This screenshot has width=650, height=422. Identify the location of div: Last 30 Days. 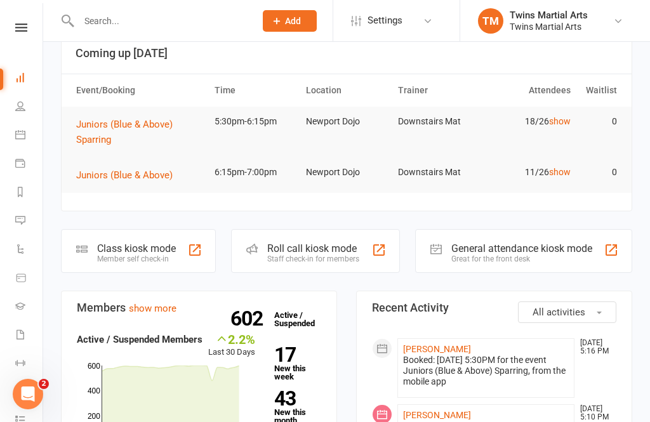
(232, 345).